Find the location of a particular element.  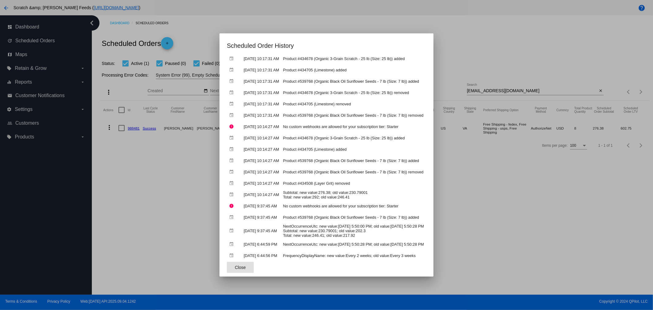

td: Subtotal: new value:276.38; old value:230.79001 Total: new value:292; old value:246.41 is located at coordinates (353, 194).